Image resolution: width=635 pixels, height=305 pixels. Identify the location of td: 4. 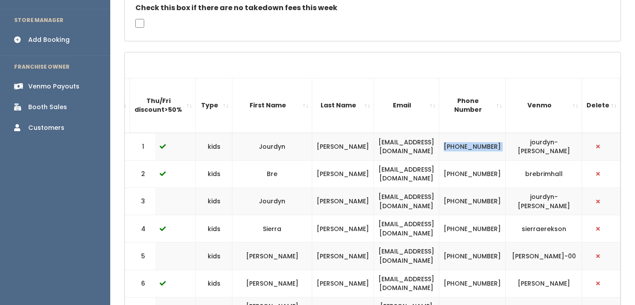
(140, 229).